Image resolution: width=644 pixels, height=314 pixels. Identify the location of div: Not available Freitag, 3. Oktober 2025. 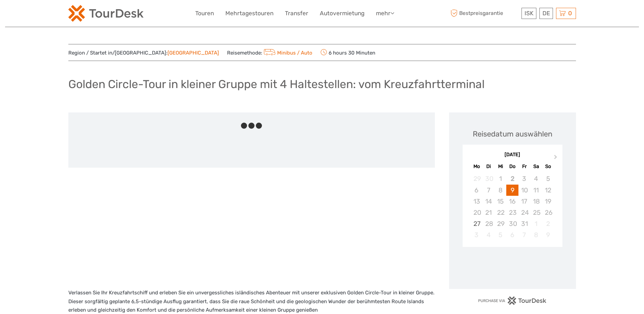
(524, 179).